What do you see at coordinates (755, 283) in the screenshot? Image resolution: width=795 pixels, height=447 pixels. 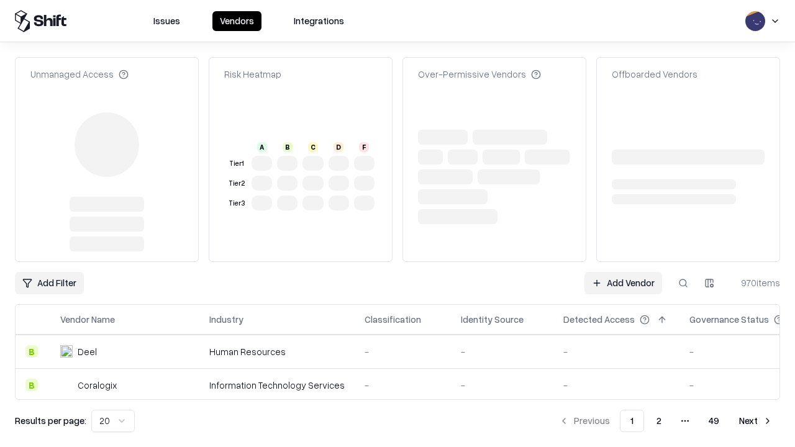 I see `div: 970 items` at bounding box center [755, 283].